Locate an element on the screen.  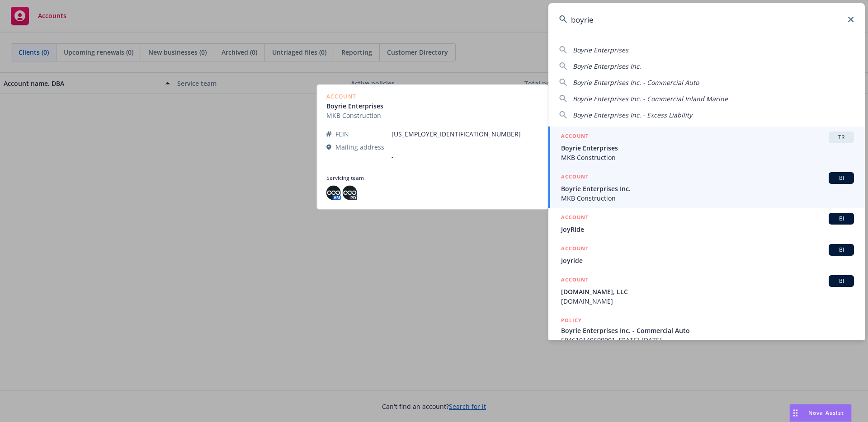
div: Drag to move is located at coordinates (796, 413).